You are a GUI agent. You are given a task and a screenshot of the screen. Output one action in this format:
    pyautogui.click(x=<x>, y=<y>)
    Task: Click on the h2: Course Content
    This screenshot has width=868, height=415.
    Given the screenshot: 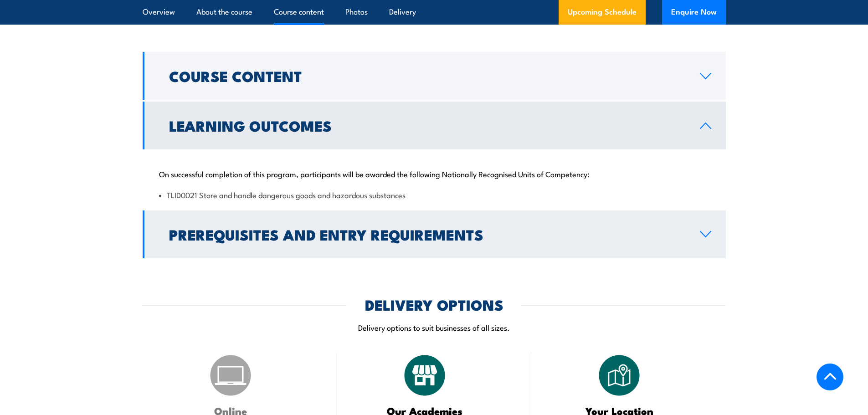 What is the action you would take?
    pyautogui.click(x=427, y=76)
    